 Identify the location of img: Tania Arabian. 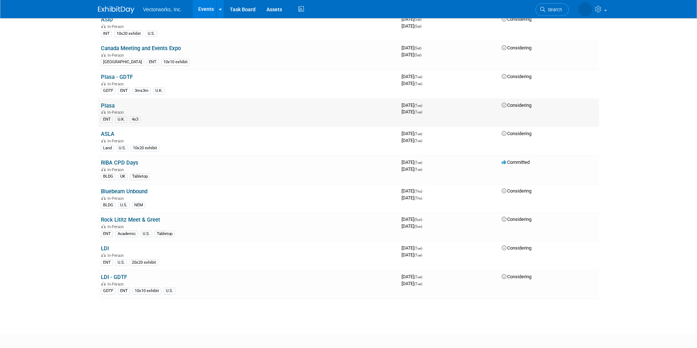
(585, 9).